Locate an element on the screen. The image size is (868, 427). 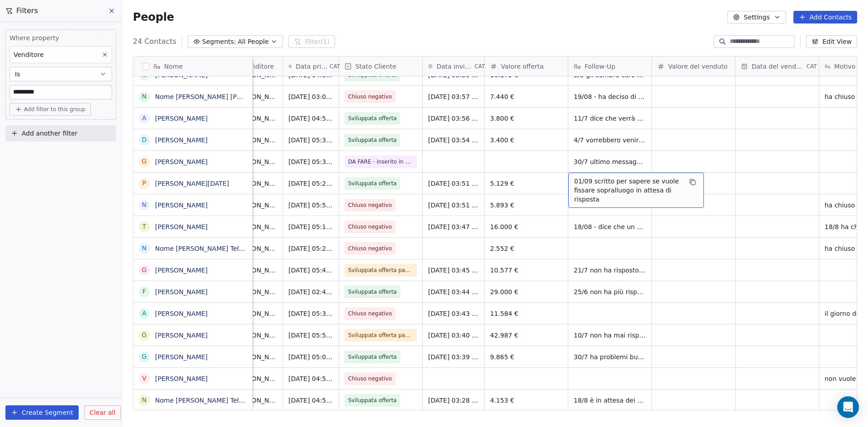
div: Data primo contattoCAT is located at coordinates (310, 66).